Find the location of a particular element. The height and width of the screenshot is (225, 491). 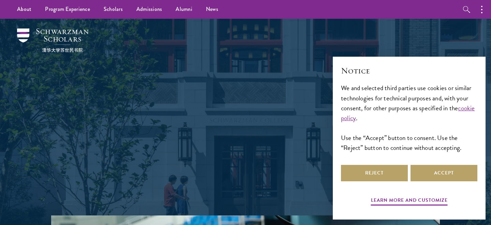

button: Learn more and customize is located at coordinates (409, 201).